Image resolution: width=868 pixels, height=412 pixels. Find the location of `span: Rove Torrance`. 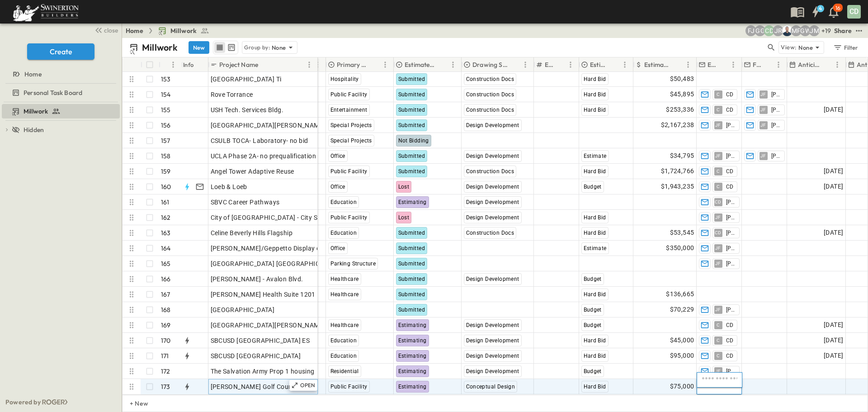

span: Rove Torrance is located at coordinates (232, 95).